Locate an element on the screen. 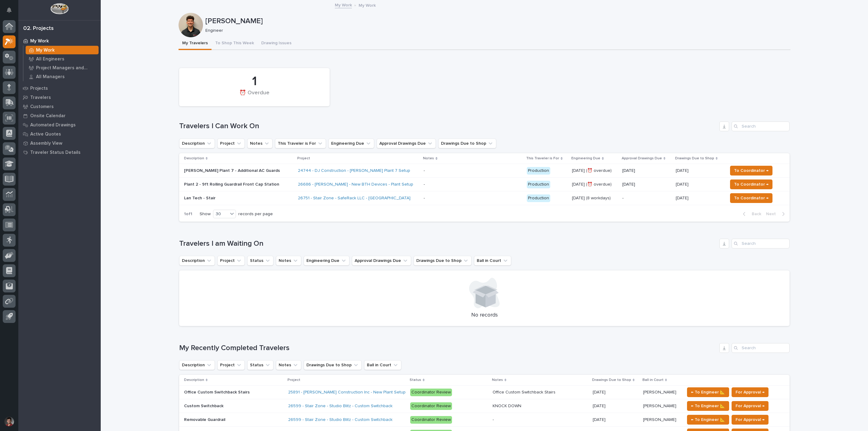 This screenshot has width=868, height=431. p: Projects is located at coordinates (39, 89).